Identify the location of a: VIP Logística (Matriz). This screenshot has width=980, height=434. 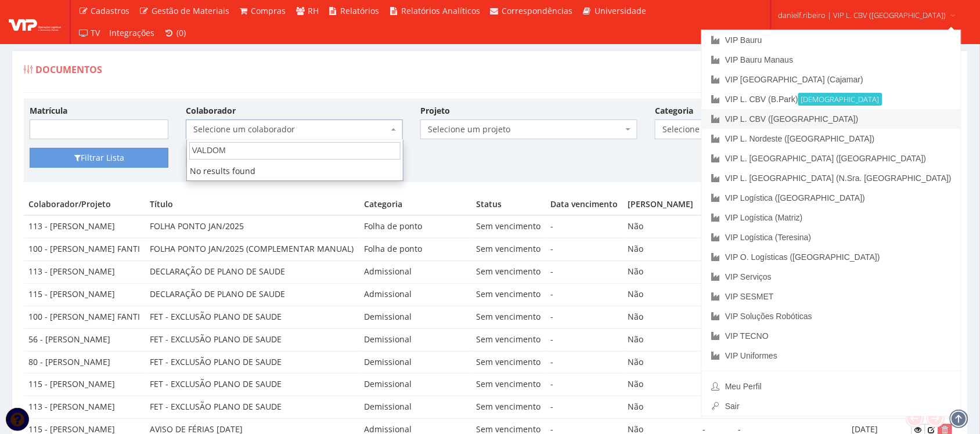
(832, 217).